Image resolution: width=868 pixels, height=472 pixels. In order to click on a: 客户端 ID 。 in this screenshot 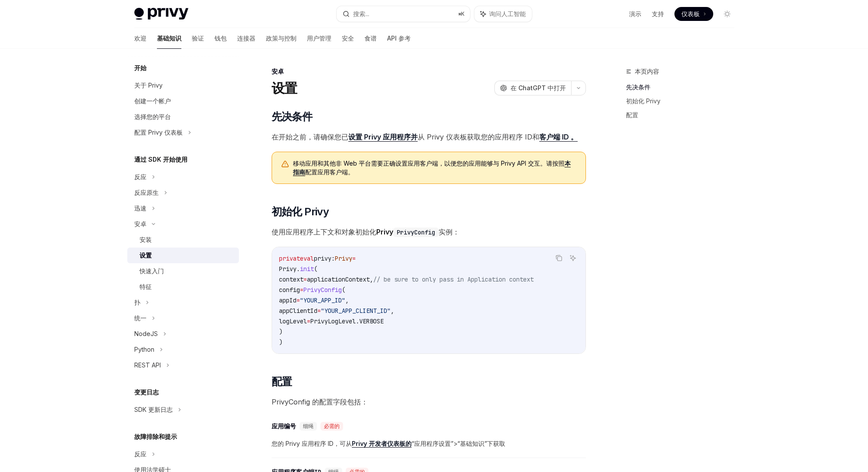, I will do `click(559, 137)`.